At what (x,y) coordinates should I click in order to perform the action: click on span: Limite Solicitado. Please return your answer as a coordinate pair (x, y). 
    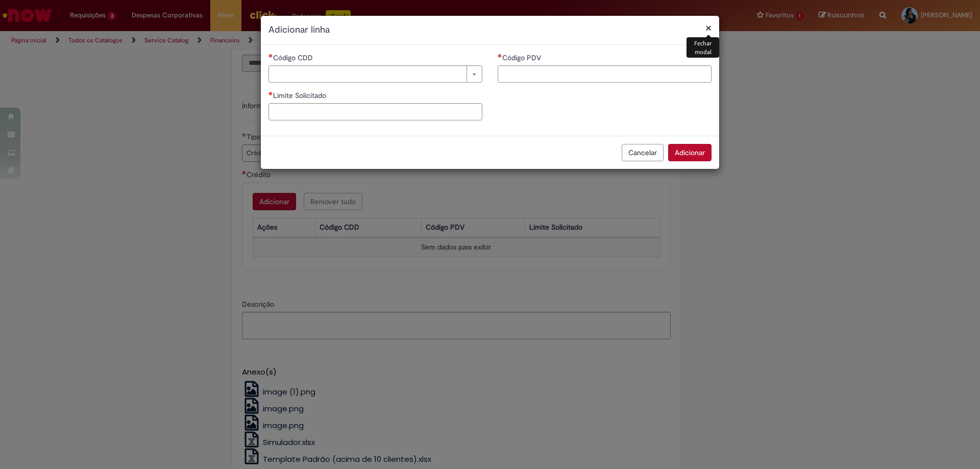
    Looking at the image, I should click on (300, 96).